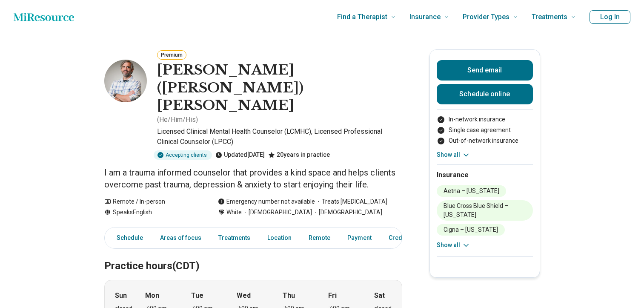 Image resolution: width=644 pixels, height=308 pixels. I want to click on strong: Sun, so click(121, 296).